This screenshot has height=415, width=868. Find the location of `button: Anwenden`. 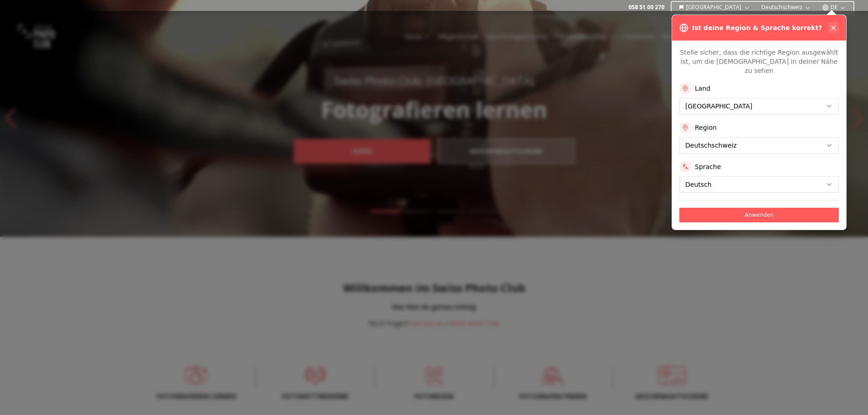

button: Anwenden is located at coordinates (759, 215).